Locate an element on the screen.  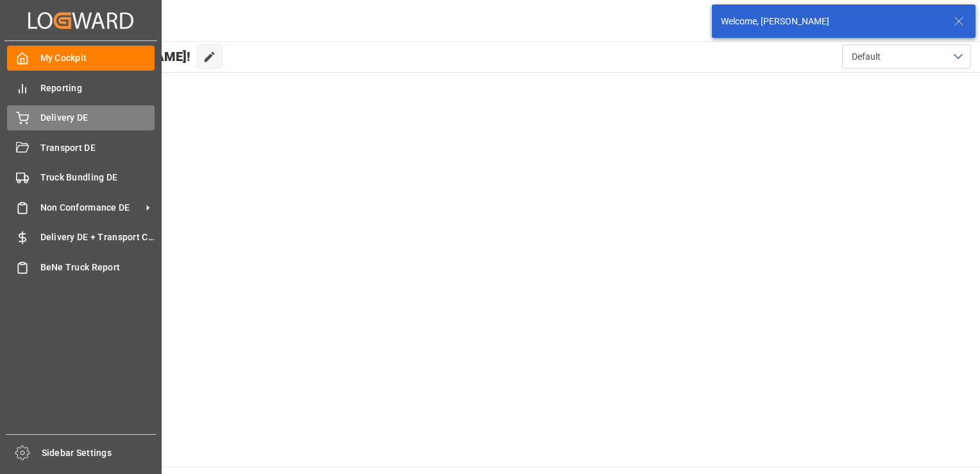
span: Reporting is located at coordinates (97, 88).